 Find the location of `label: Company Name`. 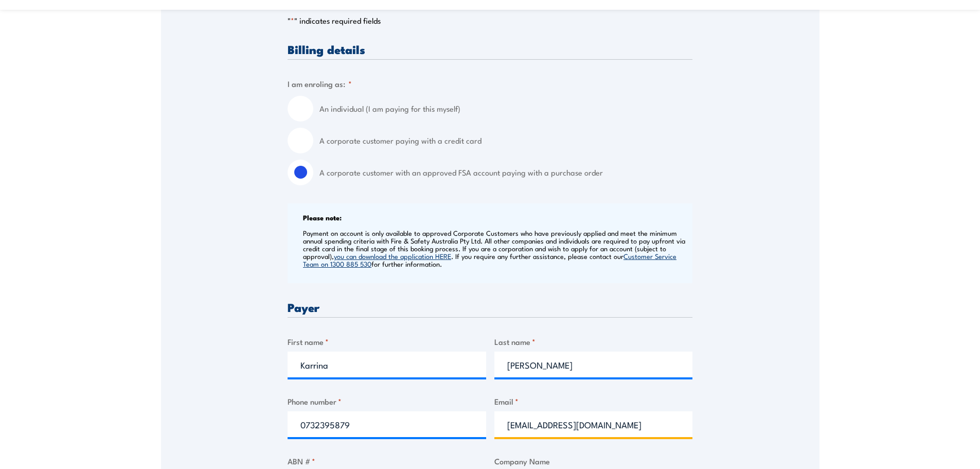

label: Company Name is located at coordinates (593, 460).